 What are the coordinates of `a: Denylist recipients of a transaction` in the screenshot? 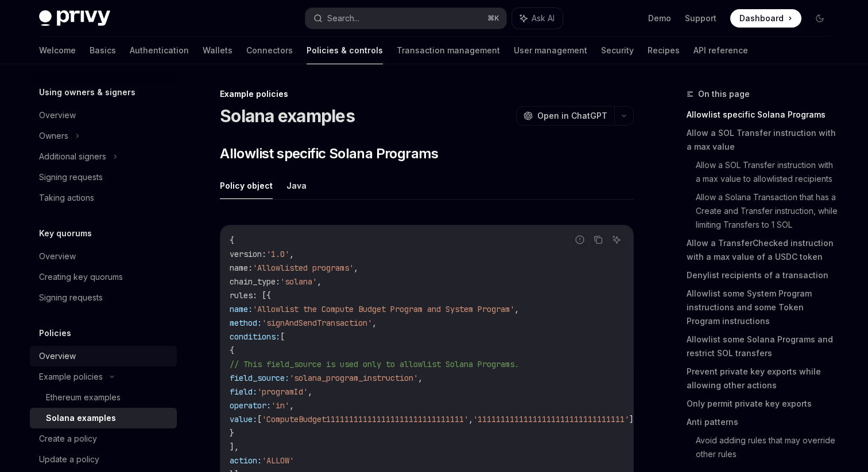 It's located at (762, 275).